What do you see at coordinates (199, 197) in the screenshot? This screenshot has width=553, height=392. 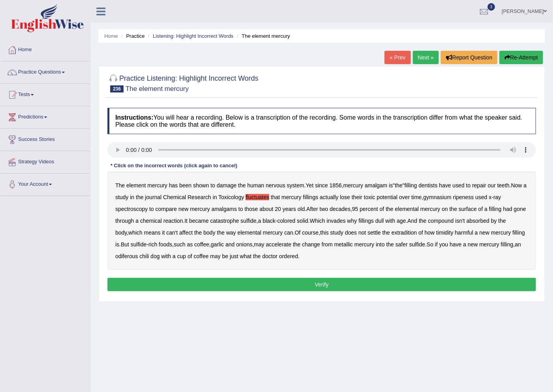 I see `b: Research` at bounding box center [199, 197].